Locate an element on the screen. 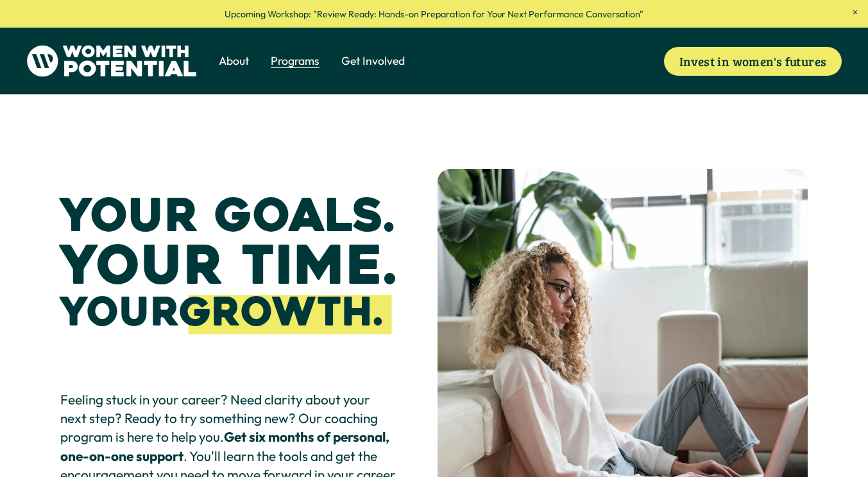  h1: Your . is located at coordinates (222, 312).